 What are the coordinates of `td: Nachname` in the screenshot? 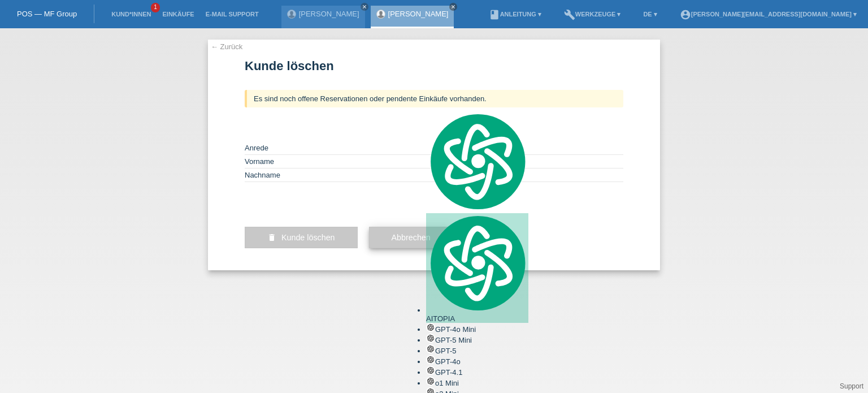 It's located at (339, 175).